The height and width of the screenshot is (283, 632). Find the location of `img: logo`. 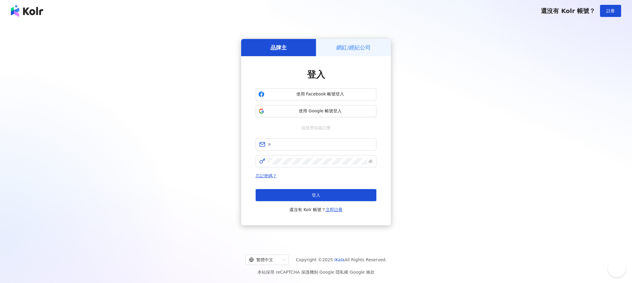

img: logo is located at coordinates (27, 11).